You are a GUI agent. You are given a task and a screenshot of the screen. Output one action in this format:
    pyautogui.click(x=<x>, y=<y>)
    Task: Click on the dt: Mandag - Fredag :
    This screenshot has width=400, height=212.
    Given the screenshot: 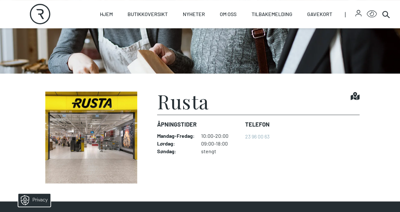 What is the action you would take?
    pyautogui.click(x=176, y=136)
    